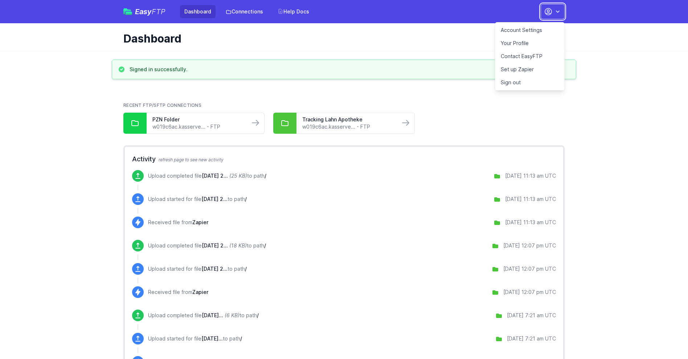 The height and width of the screenshot is (359, 688). I want to click on a: Set up Zapier, so click(530, 69).